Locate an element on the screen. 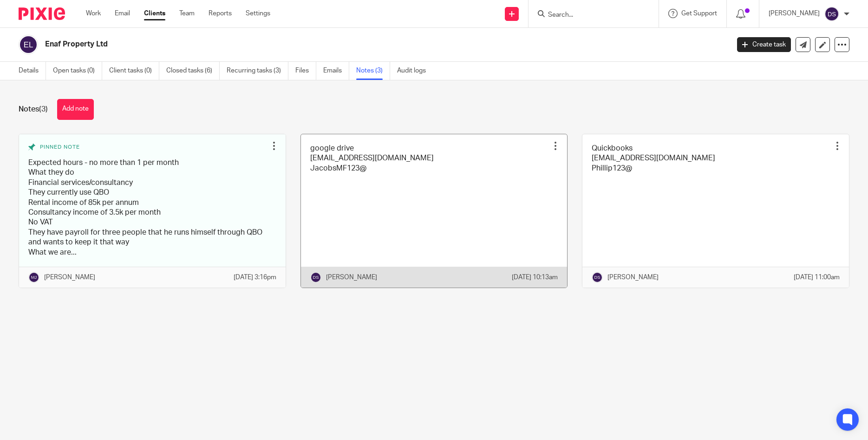 This screenshot has height=440, width=868. a: Recurring tasks (3) is located at coordinates (257, 71).